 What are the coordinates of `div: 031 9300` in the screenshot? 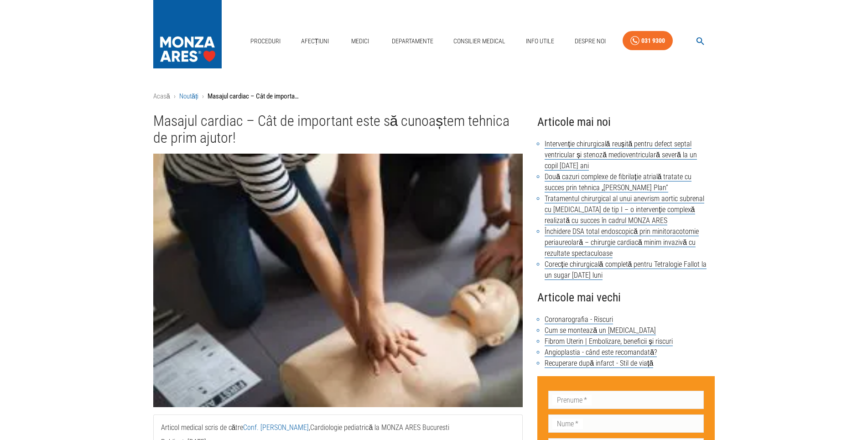 It's located at (653, 40).